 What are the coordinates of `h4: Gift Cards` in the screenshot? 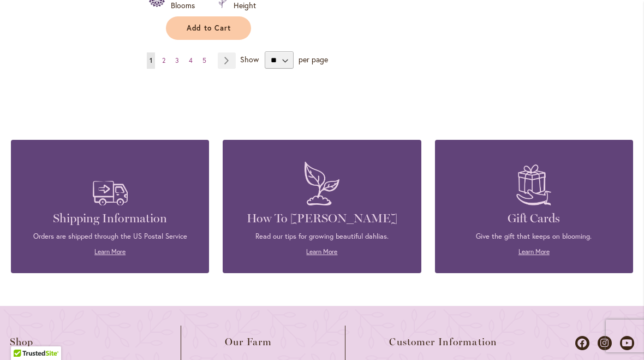 It's located at (534, 218).